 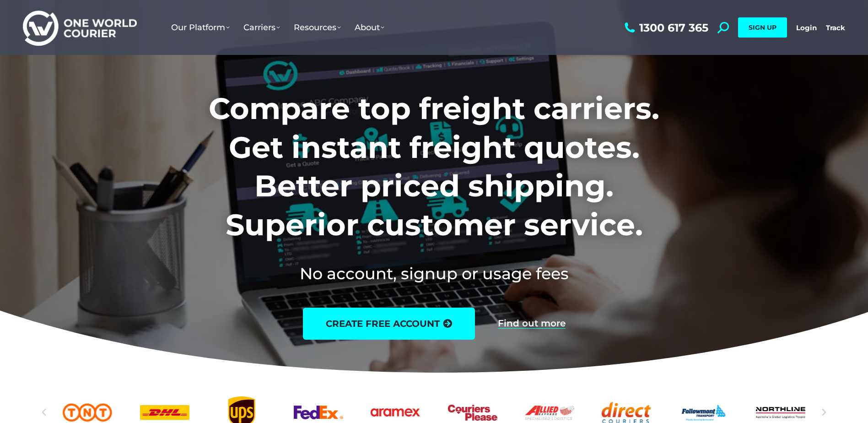 What do you see at coordinates (80, 28) in the screenshot?
I see `img: One World Courier` at bounding box center [80, 28].